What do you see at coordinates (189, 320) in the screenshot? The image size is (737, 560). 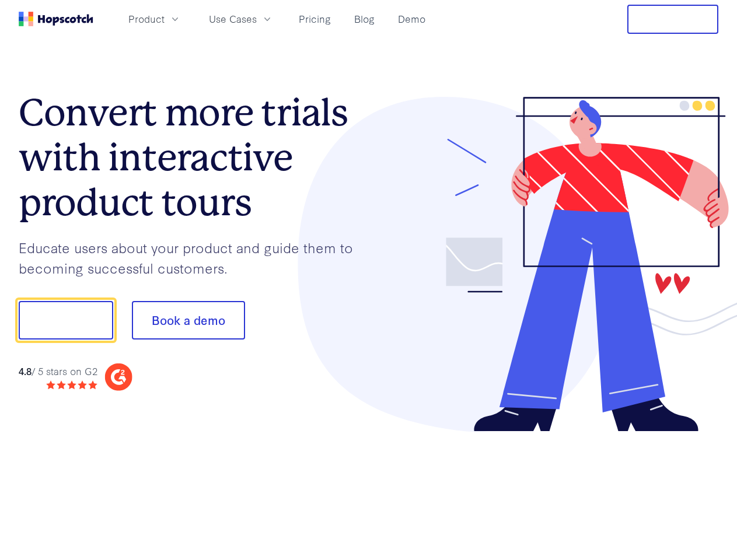 I see `button: Book a demo` at bounding box center [189, 320].